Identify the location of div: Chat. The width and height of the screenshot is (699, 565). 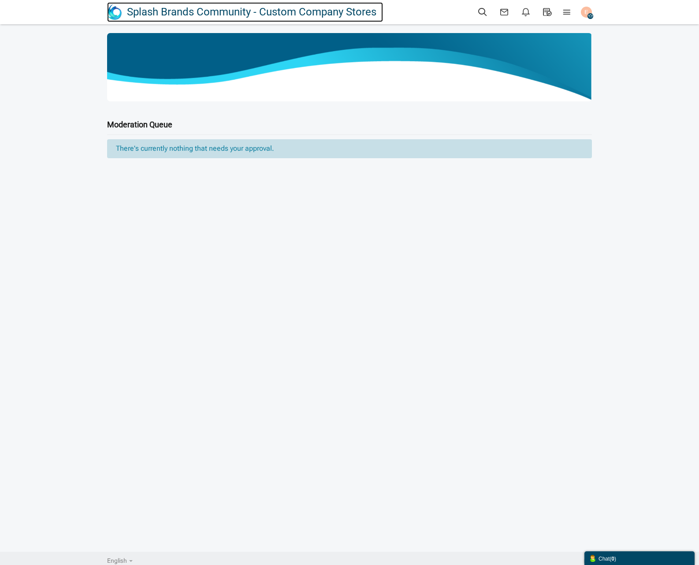
(639, 558).